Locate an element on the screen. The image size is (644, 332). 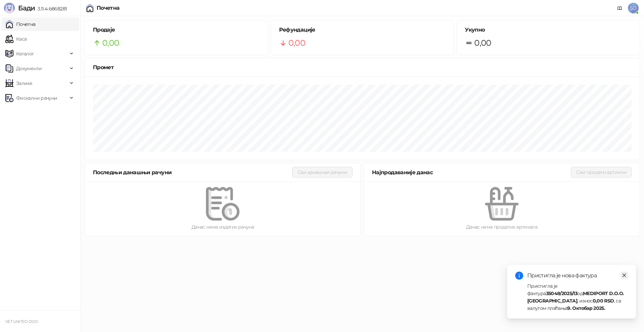
div: Промет is located at coordinates (362, 67).